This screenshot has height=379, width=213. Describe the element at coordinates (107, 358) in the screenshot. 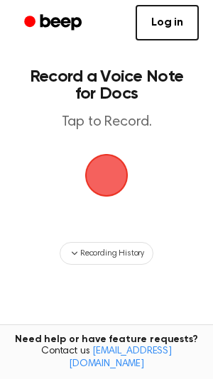

I see `span: Contact us` at that location.